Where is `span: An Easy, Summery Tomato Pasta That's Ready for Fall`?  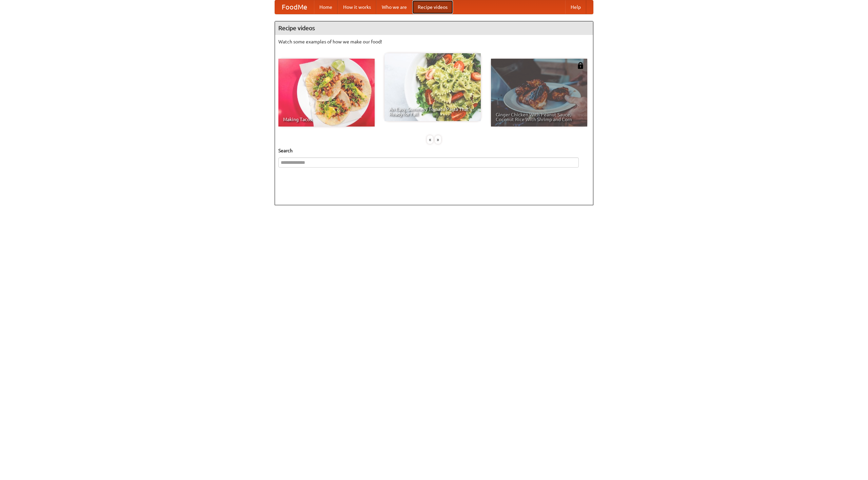
span: An Easy, Summery Tomato Pasta That's Ready for Fall is located at coordinates (433, 111).